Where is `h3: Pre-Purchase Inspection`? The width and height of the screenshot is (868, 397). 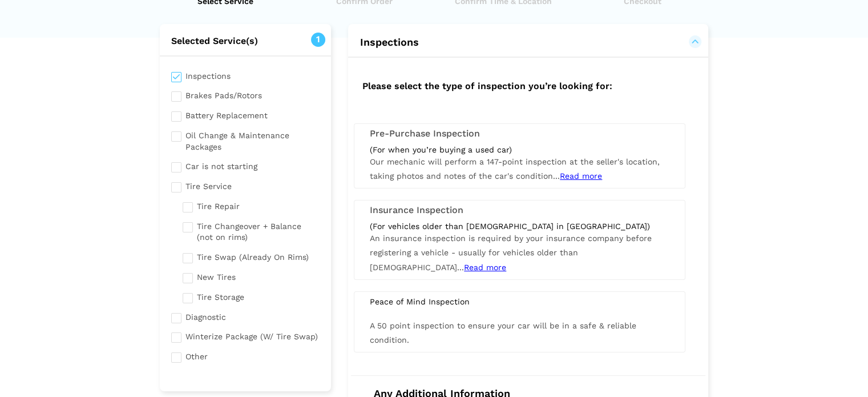 h3: Pre-Purchase Inspection is located at coordinates (519, 134).